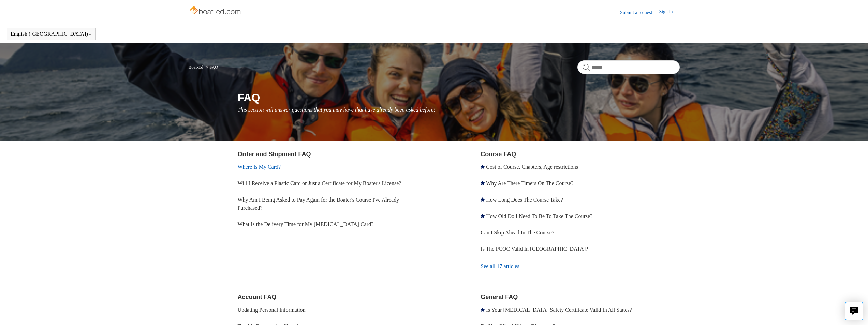  Describe the element at coordinates (459, 97) in the screenshot. I see `h1: FAQ` at that location.